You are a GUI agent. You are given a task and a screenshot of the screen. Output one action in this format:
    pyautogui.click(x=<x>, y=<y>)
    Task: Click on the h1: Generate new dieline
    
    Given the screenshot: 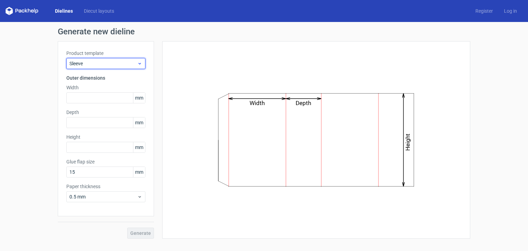 What is the action you would take?
    pyautogui.click(x=264, y=32)
    